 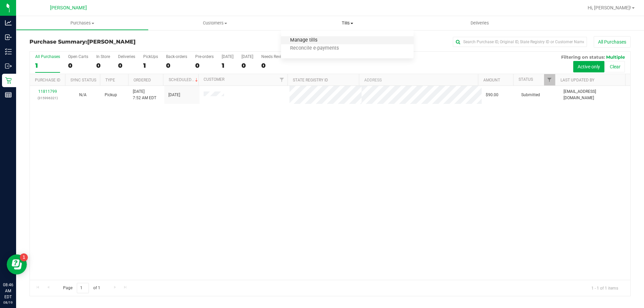 What do you see at coordinates (110, 80) in the screenshot?
I see `a: Type` at bounding box center [110, 80].